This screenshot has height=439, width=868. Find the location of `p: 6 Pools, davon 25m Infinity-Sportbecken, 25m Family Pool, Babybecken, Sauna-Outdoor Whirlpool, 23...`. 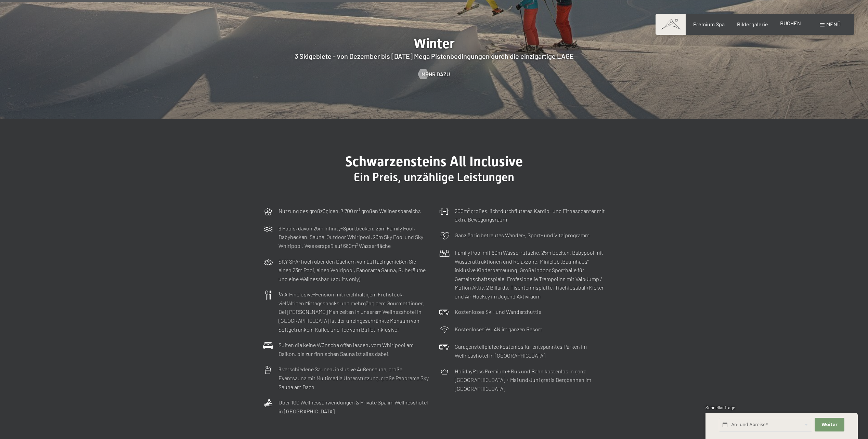

p: 6 Pools, davon 25m Infinity-Sportbecken, 25m Family Pool, Babybecken, Sauna-Outdoor Whirlpool, 23... is located at coordinates (354, 237).